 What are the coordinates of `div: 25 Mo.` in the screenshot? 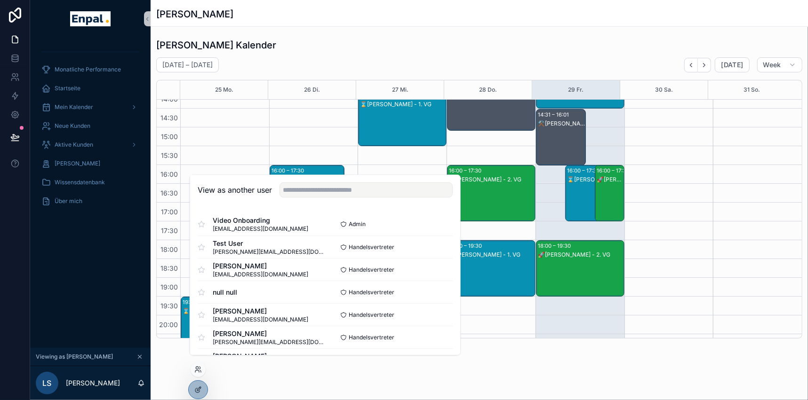 It's located at (224, 90).